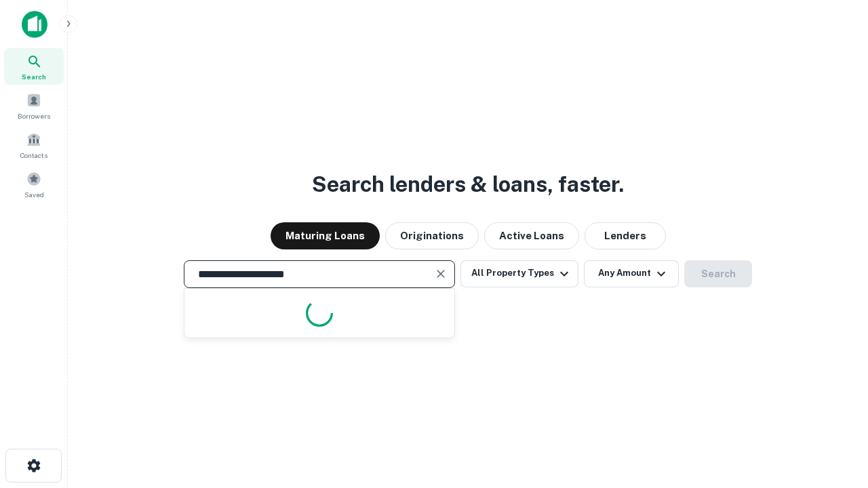 The height and width of the screenshot is (488, 868). I want to click on img: capitalize-icon.png, so click(34, 25).